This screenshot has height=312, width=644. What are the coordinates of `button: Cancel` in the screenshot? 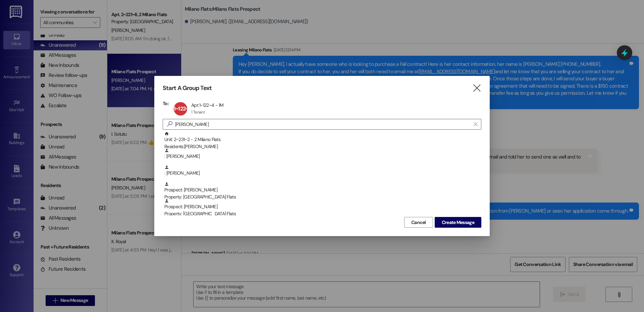 It's located at (419, 222).